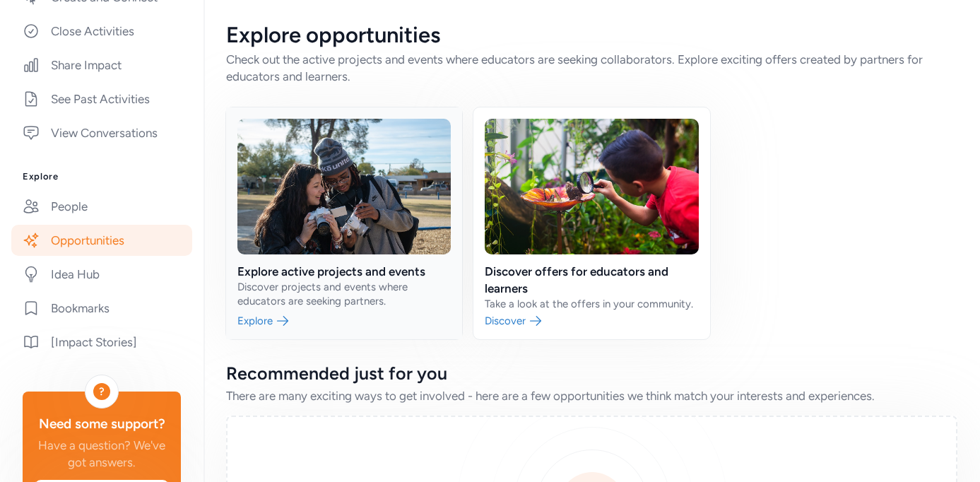 This screenshot has width=980, height=482. Describe the element at coordinates (102, 65) in the screenshot. I see `a: Share Impact` at that location.